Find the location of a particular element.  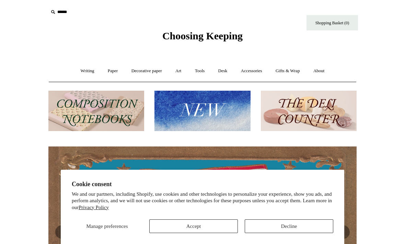

a: The Deli Counter is located at coordinates (308, 111).